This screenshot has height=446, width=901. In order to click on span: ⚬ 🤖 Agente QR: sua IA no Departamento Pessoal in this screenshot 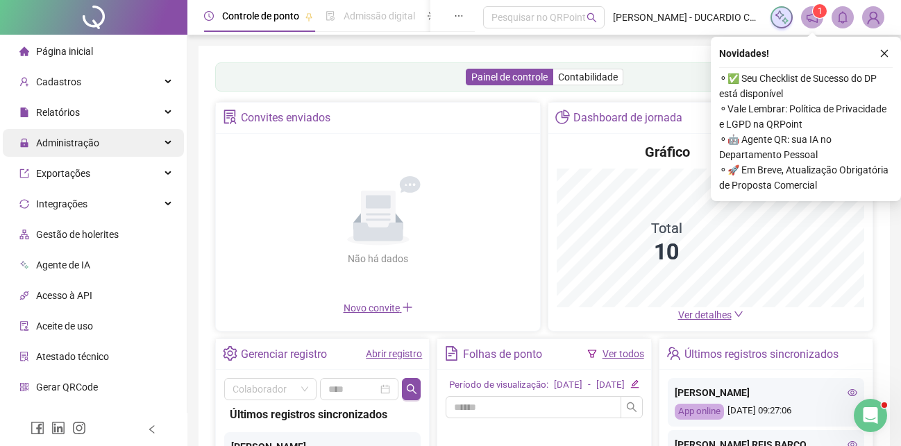, I will do `click(806, 147)`.